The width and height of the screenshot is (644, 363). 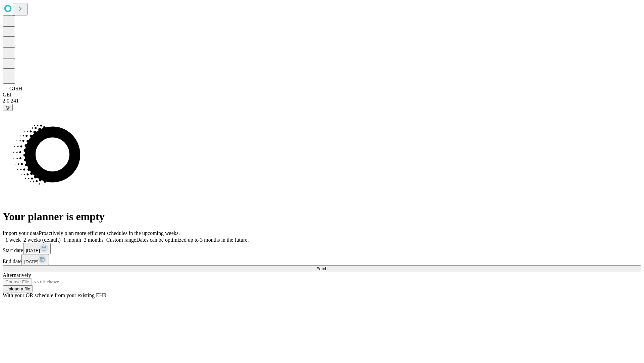 I want to click on span: Import your data, so click(x=21, y=233).